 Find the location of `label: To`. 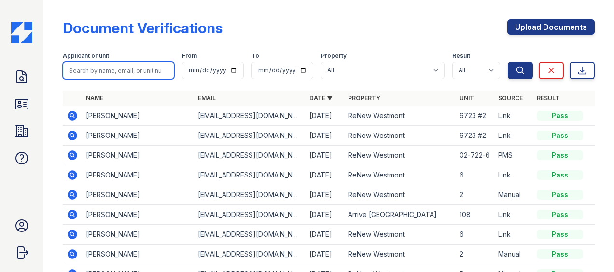

label: To is located at coordinates (255, 56).